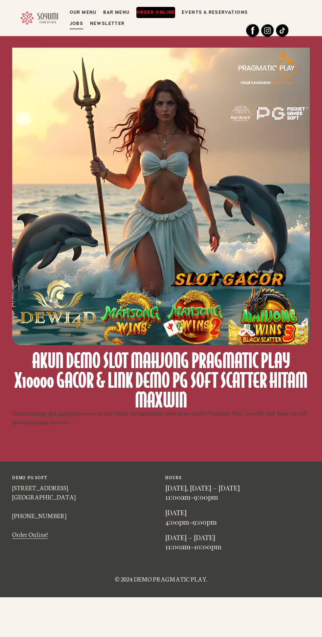  I want to click on a: Newsletter, so click(107, 24).